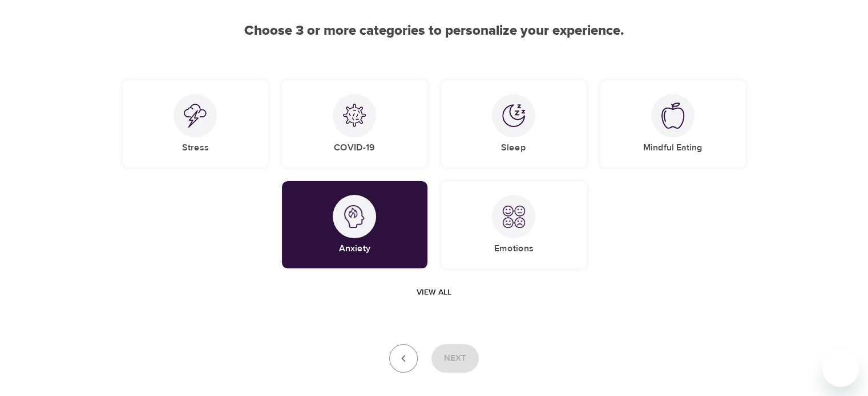 This screenshot has width=868, height=396. What do you see at coordinates (514, 225) in the screenshot?
I see `div: EmotionsEmotions` at bounding box center [514, 225].